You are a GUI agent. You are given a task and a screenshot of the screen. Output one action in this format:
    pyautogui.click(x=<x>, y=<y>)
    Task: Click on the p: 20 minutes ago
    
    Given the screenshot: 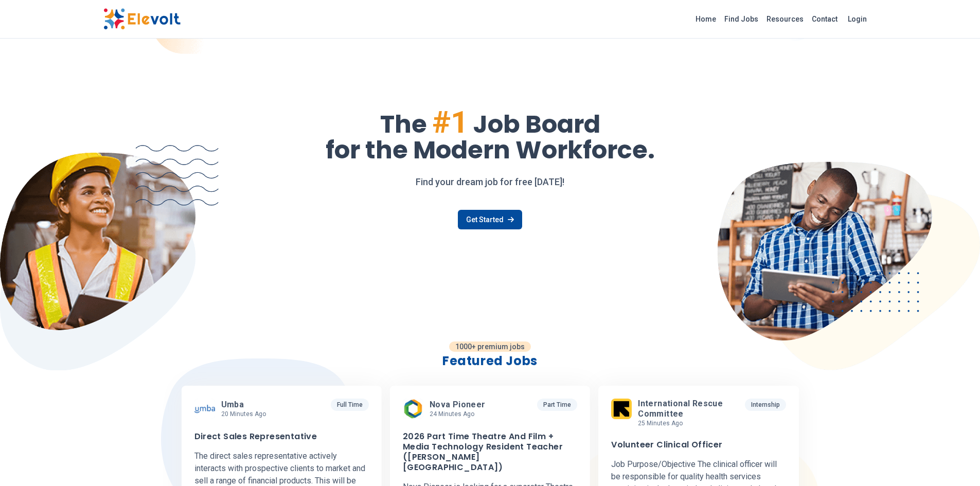 What is the action you would take?
    pyautogui.click(x=243, y=414)
    